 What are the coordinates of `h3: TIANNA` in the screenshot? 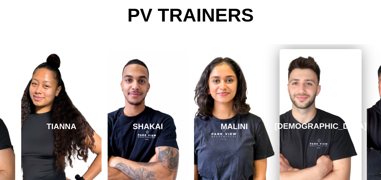 It's located at (61, 126).